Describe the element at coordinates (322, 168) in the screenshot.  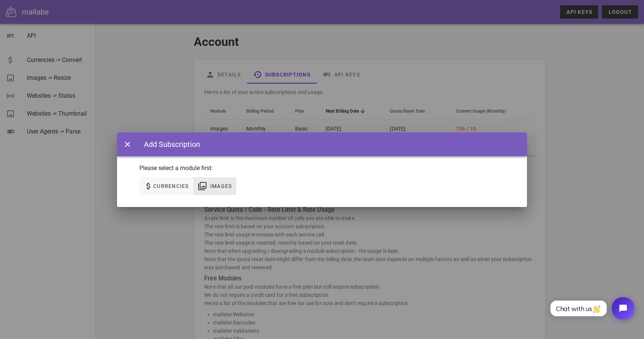
I see `p: Please select a module first:` at that location.